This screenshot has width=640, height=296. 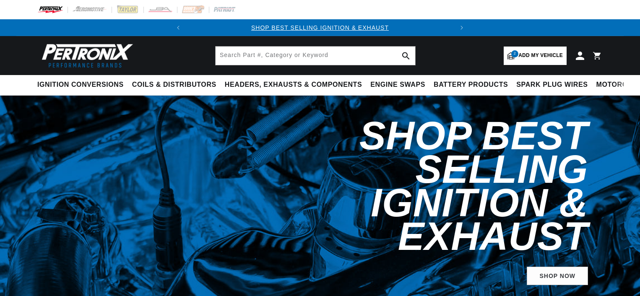 I want to click on span: Ignition Conversions, so click(x=81, y=85).